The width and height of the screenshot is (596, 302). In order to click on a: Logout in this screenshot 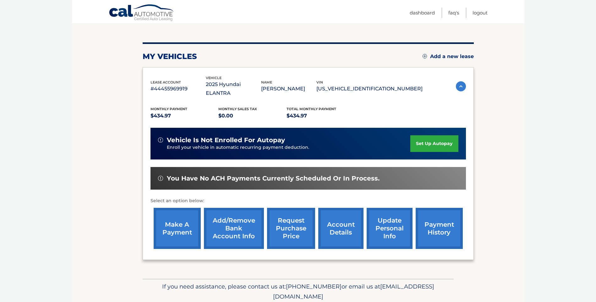, I will do `click(480, 13)`.